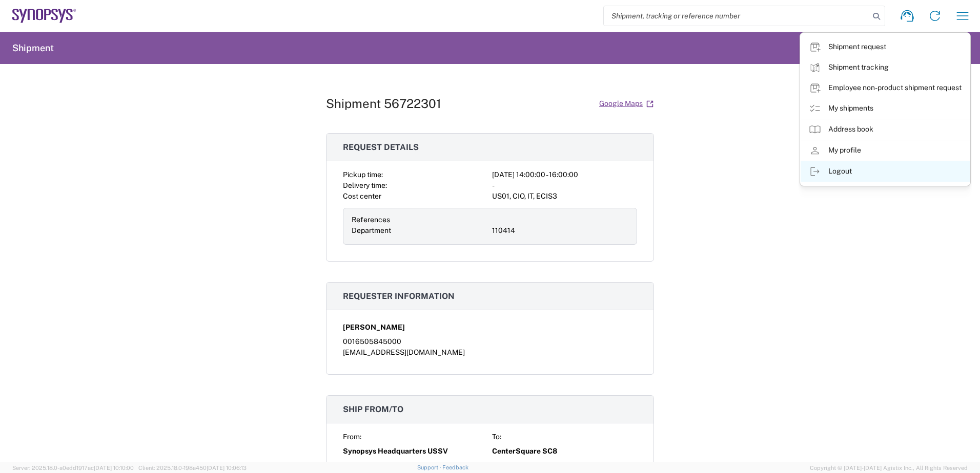 The height and width of the screenshot is (473, 980). Describe the element at coordinates (885, 88) in the screenshot. I see `a: Employee non-product shipment request` at that location.